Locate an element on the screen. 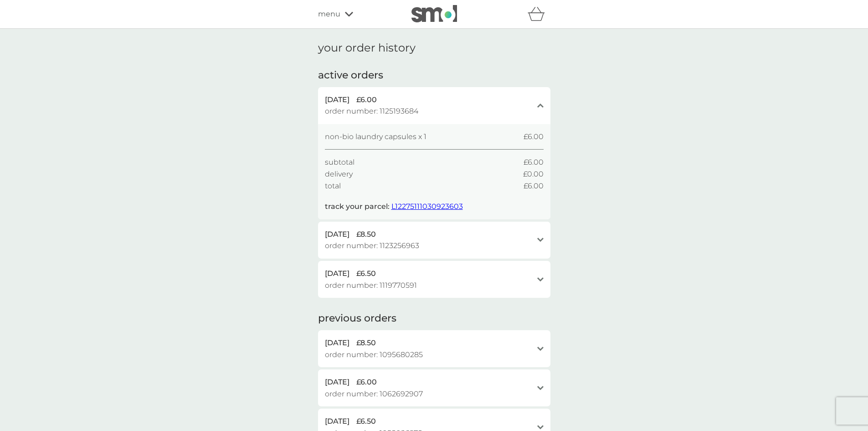  span: menu is located at coordinates (329, 14).